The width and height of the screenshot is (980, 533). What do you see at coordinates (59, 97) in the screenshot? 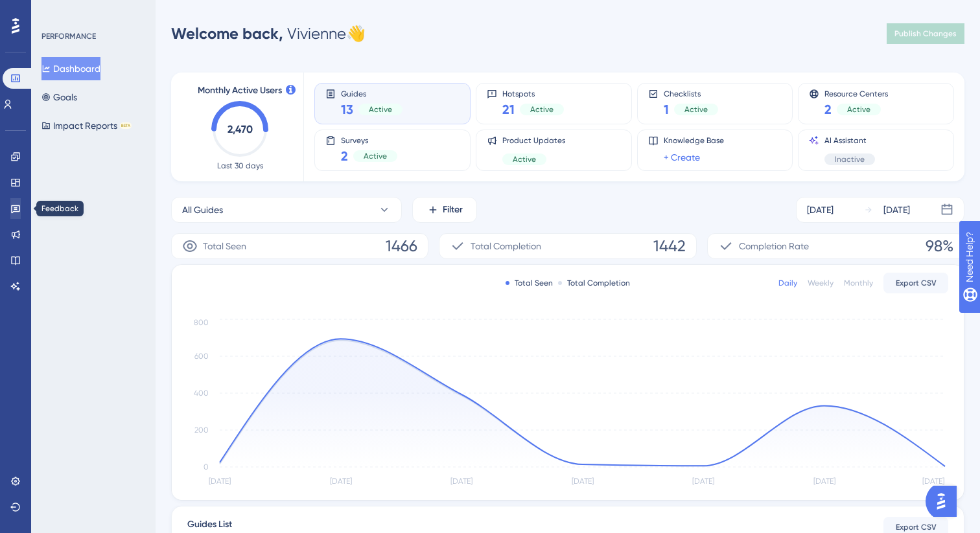
I see `button: Goals` at bounding box center [59, 97].